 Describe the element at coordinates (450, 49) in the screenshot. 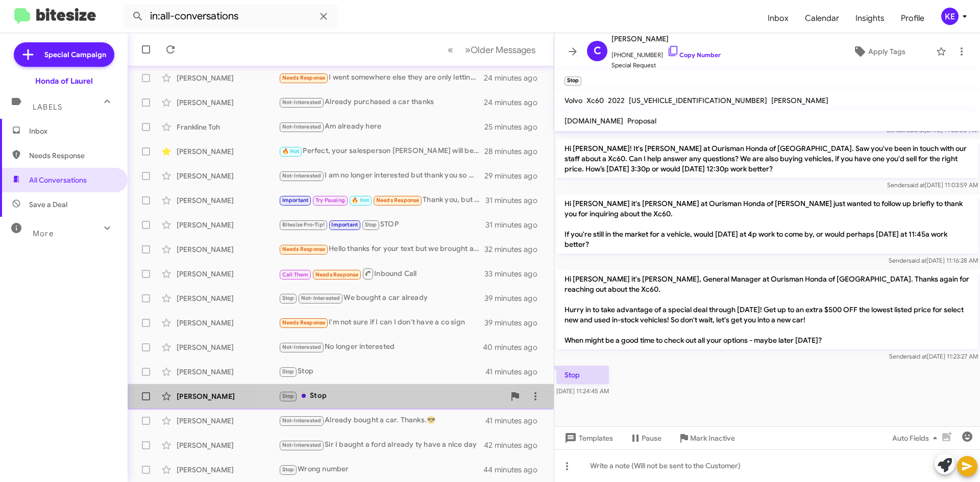

I see `button: Previous` at that location.